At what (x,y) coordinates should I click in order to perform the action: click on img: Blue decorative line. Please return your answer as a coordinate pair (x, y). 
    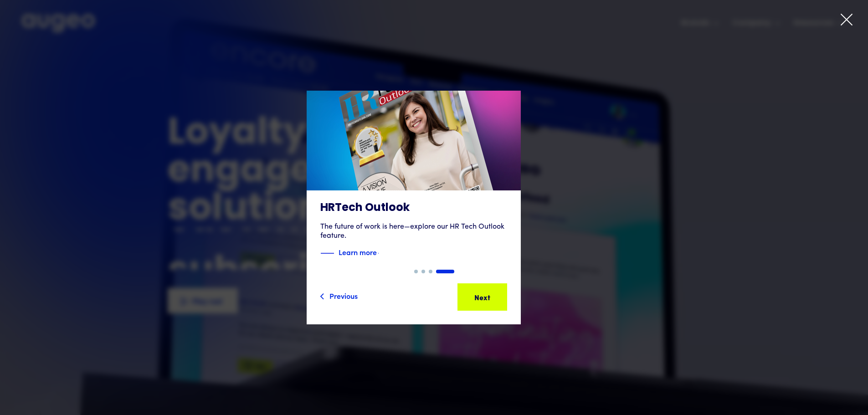
    Looking at the image, I should click on (327, 253).